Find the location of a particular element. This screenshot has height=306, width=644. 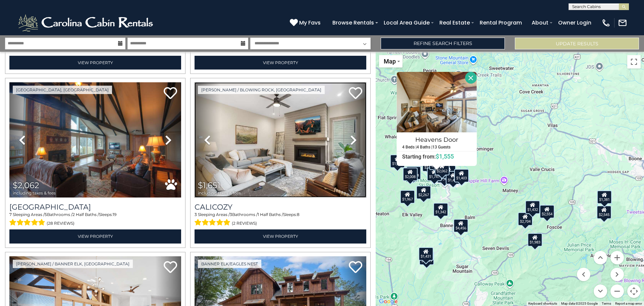

span: $2,062 is located at coordinates (26, 185).